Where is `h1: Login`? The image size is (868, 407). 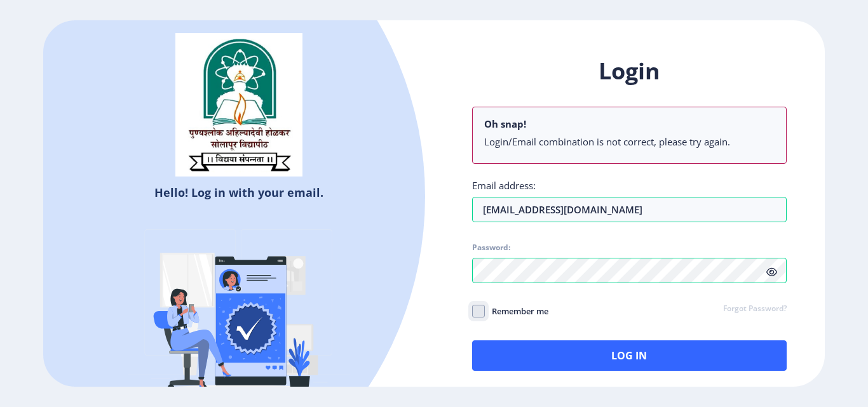 h1: Login is located at coordinates (629, 72).